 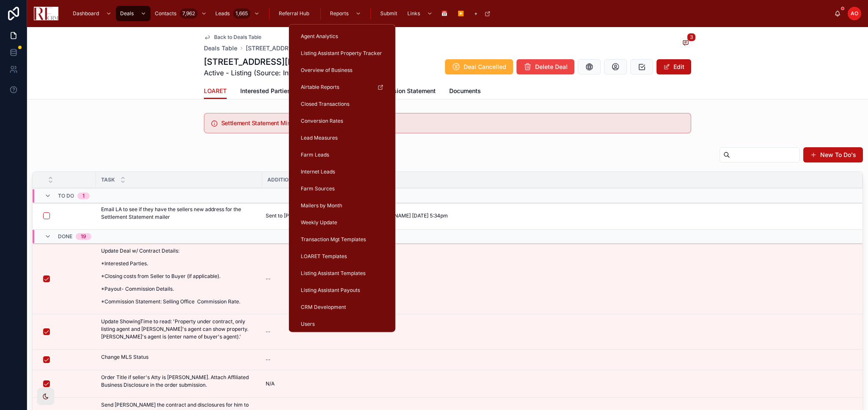 I want to click on span: Listing Assistant Payouts, so click(x=331, y=290).